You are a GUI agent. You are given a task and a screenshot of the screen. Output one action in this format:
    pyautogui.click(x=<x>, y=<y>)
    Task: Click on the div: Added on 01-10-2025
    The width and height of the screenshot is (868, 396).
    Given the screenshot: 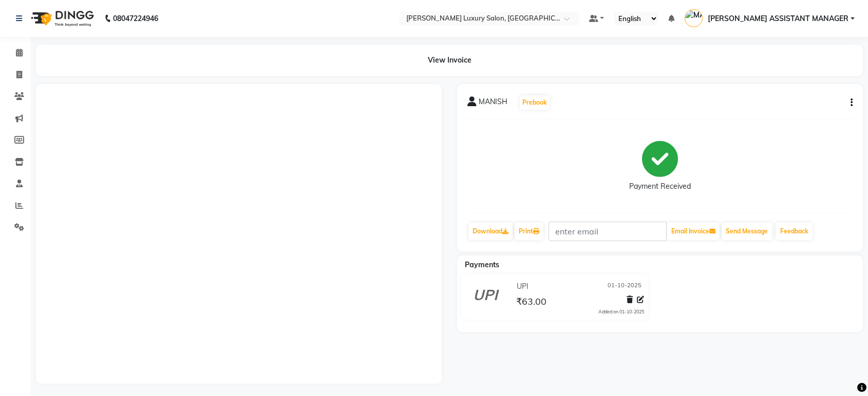 What is the action you would take?
    pyautogui.click(x=621, y=312)
    